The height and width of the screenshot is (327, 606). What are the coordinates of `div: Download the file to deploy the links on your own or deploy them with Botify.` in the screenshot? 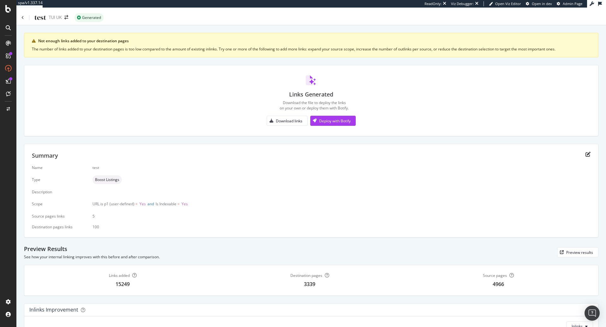 It's located at (314, 105).